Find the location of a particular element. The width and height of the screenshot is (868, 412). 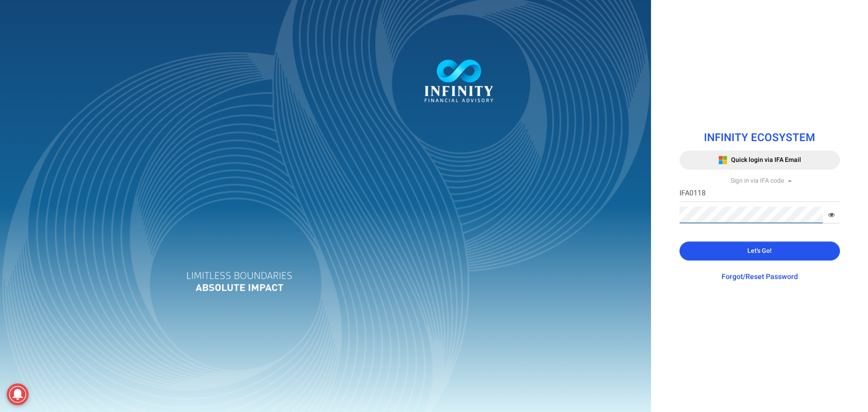

span: Let's Go! is located at coordinates (759, 251).